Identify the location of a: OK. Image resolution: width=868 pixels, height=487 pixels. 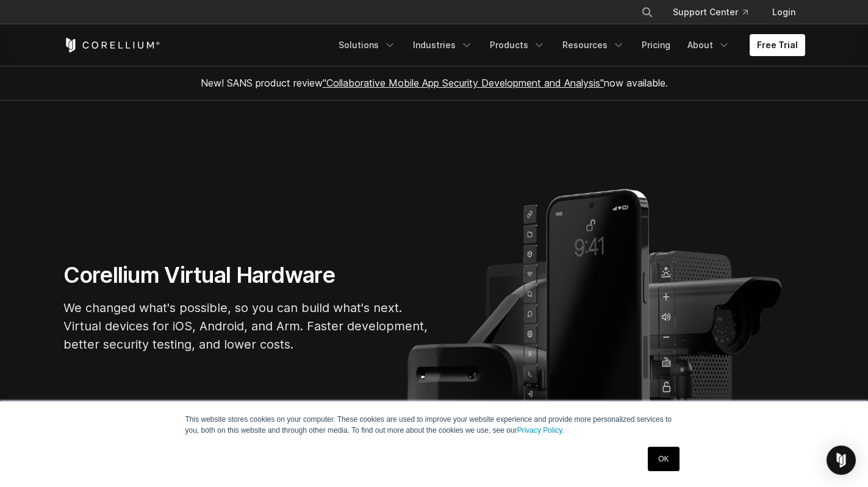
(663, 459).